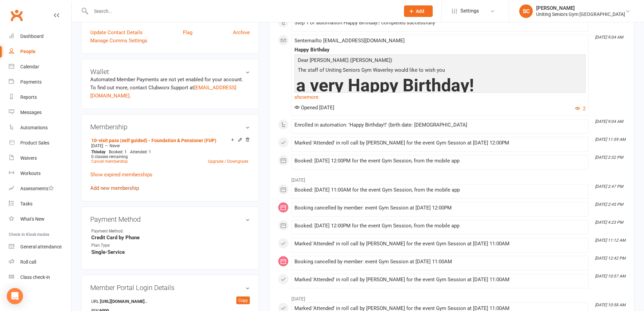  What do you see at coordinates (27, 204) in the screenshot?
I see `div: Tasks` at bounding box center [27, 204].